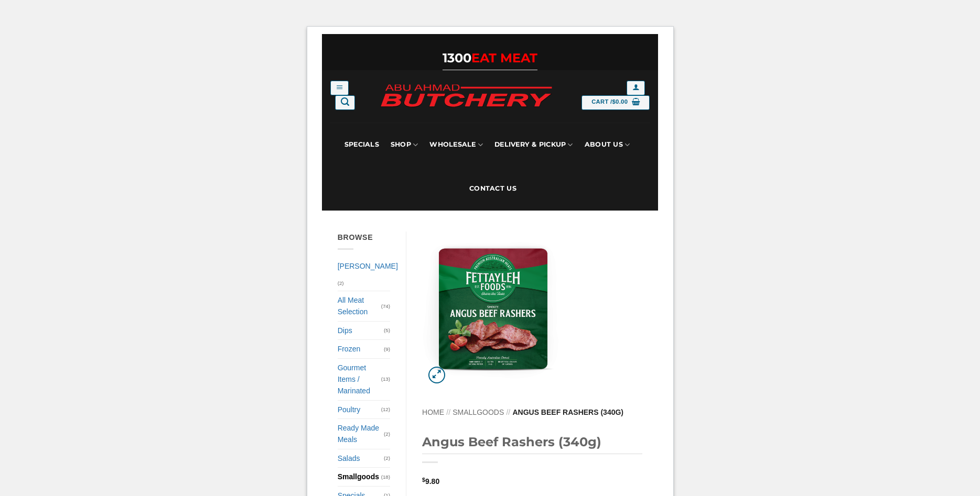 The width and height of the screenshot is (980, 496). I want to click on a: Salads, so click(361, 458).